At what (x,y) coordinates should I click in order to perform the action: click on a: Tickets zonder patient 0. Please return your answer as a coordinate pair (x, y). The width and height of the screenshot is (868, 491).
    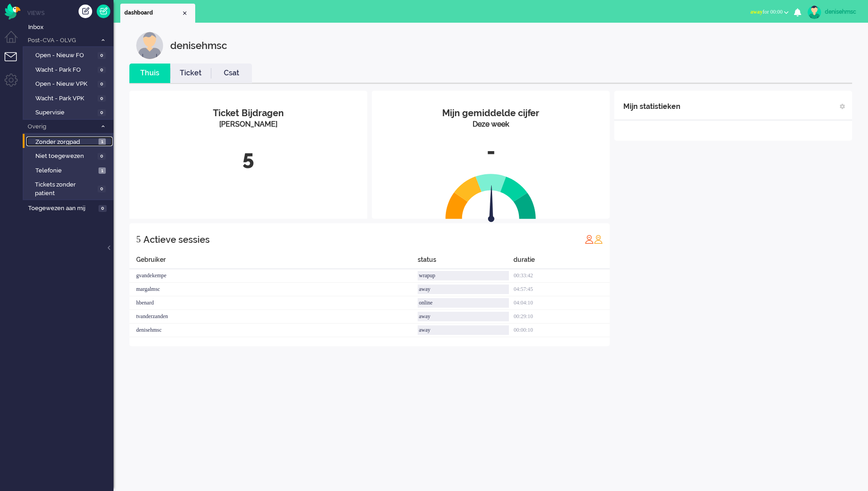
    Looking at the image, I should click on (69, 189).